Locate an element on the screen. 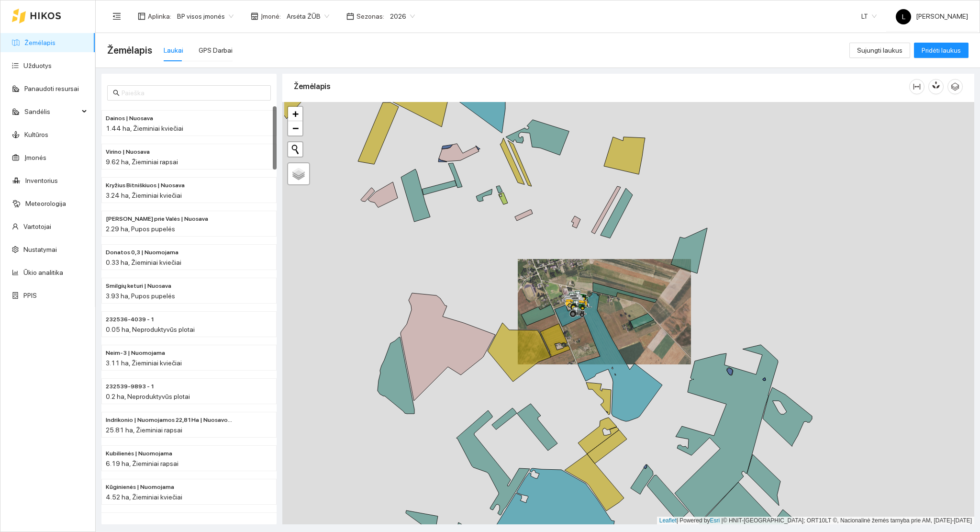 The image size is (980, 532). a: Nustatymai is located at coordinates (41, 249).